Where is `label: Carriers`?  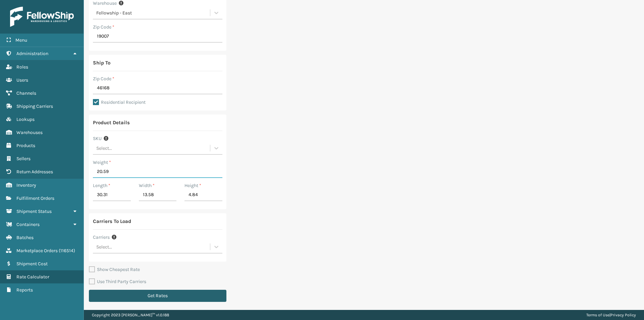 label: Carriers is located at coordinates (101, 237).